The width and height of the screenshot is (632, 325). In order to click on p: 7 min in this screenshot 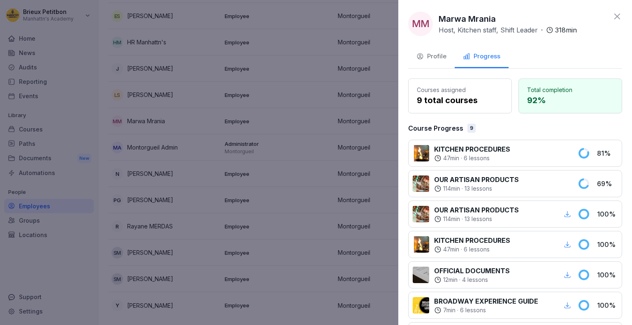, I will do `click(449, 311)`.